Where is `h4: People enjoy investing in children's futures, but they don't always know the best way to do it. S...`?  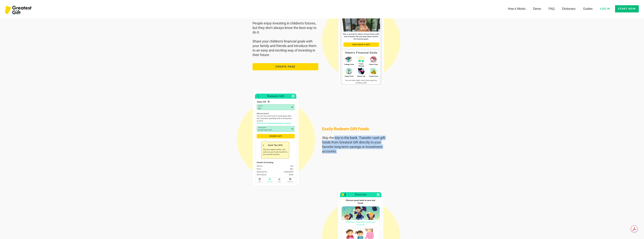
h4: People enjoy investing in children's futures, but they don't always know the best way to do it. S... is located at coordinates (286, 42).